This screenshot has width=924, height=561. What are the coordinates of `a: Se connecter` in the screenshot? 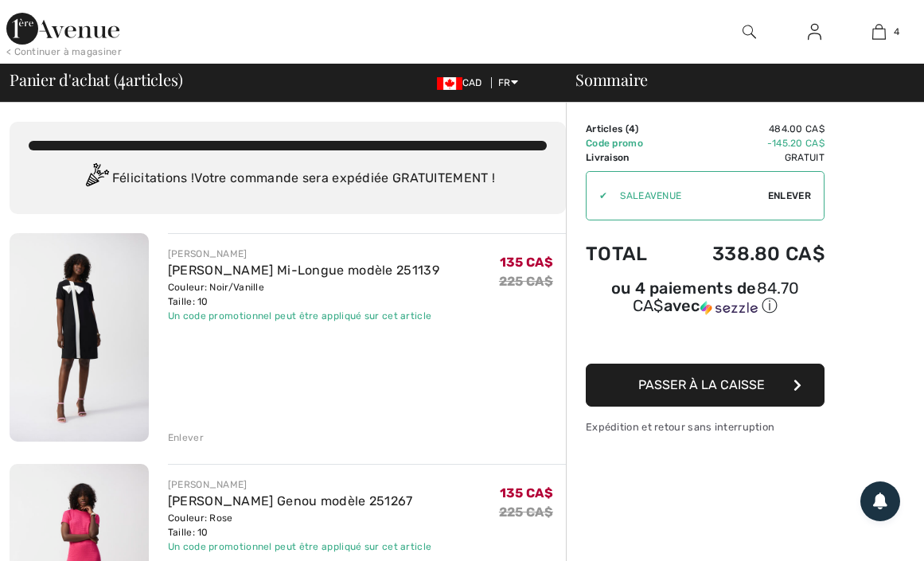 It's located at (814, 32).